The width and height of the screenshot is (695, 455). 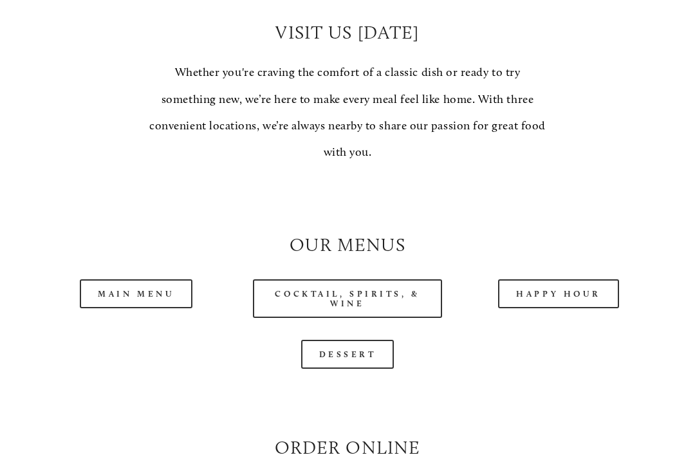 What do you see at coordinates (347, 298) in the screenshot?
I see `a: Cocktail, Spirits, & Wine` at bounding box center [347, 298].